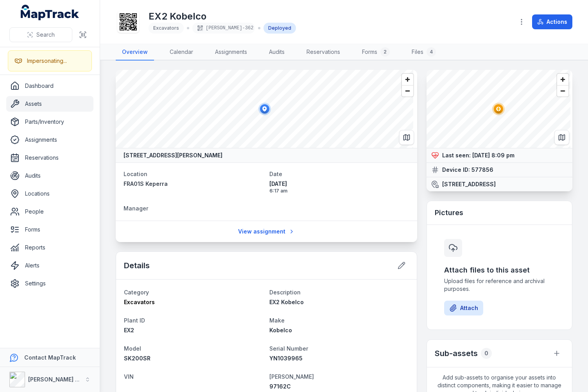 The image size is (588, 392). Describe the element at coordinates (499, 270) in the screenshot. I see `h3: Attach files to this asset` at that location.